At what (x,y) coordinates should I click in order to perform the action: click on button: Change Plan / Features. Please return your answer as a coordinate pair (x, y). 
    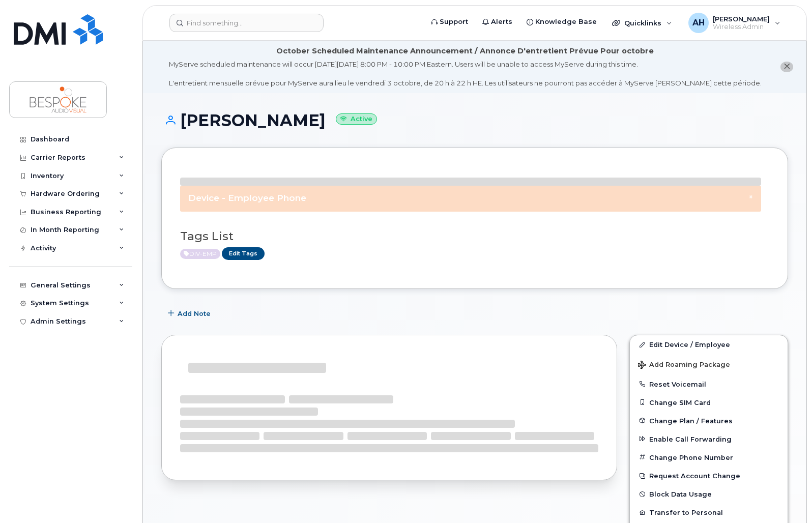
    Looking at the image, I should click on (709, 421).